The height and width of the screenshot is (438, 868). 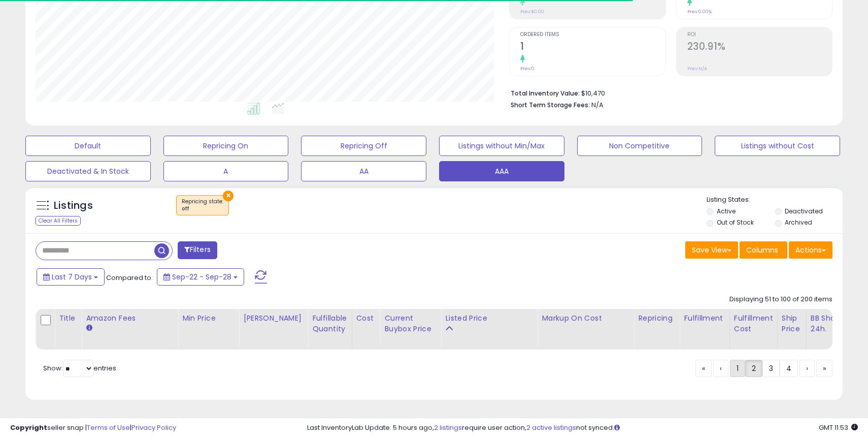 I want to click on h5: Listings, so click(x=73, y=206).